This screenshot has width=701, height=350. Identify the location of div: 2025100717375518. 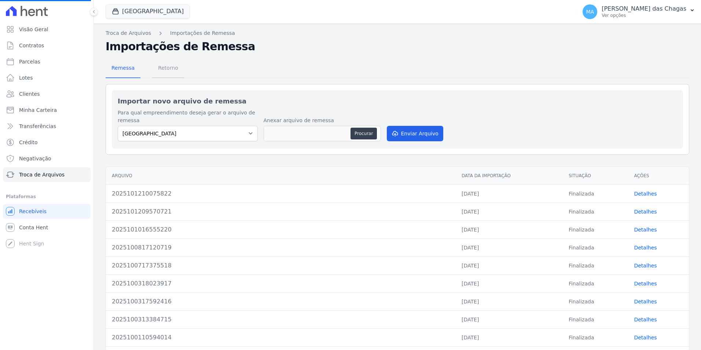
(281, 266).